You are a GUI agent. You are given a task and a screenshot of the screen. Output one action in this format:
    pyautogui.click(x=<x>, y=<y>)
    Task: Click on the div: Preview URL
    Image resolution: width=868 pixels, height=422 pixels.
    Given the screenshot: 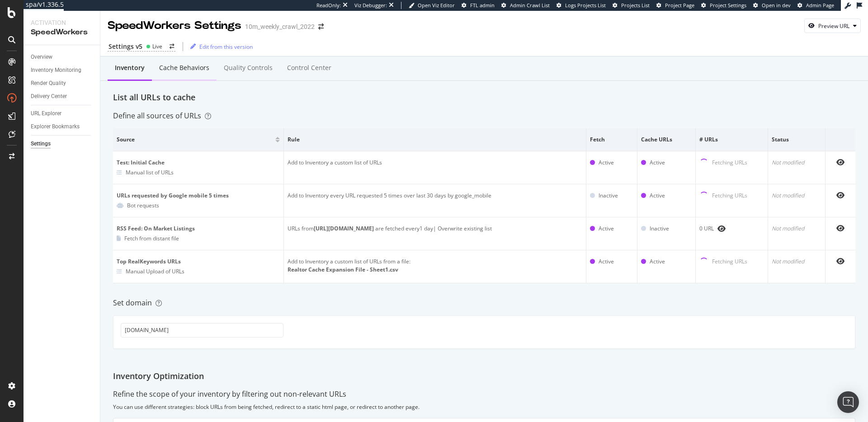 What is the action you would take?
    pyautogui.click(x=833, y=25)
    